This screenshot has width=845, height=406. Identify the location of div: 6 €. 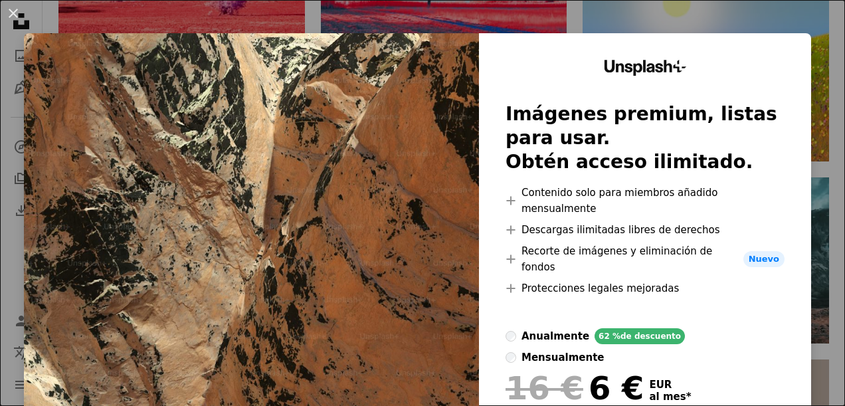
(575, 388).